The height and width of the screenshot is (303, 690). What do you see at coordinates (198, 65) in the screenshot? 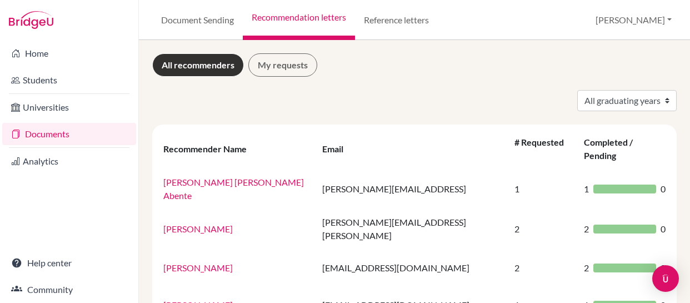
I see `a: All recommenders` at bounding box center [198, 65].